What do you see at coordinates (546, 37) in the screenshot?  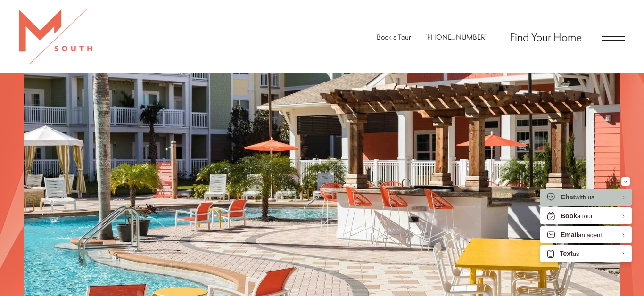 I see `a: Find Your Home` at bounding box center [546, 37].